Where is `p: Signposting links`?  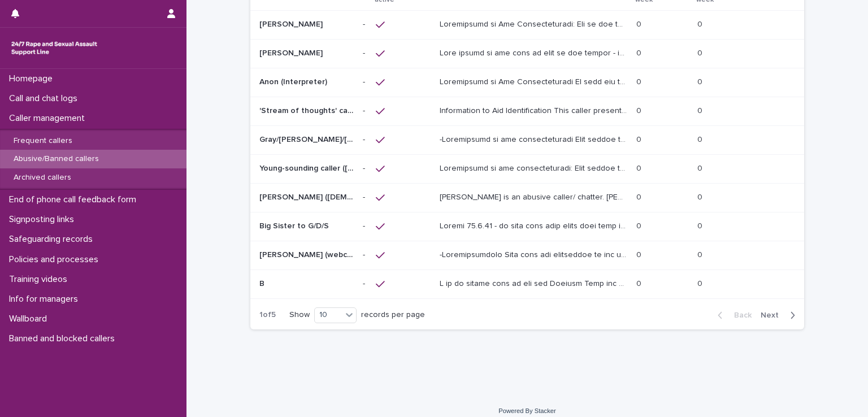
p: Signposting links is located at coordinates (43, 219).